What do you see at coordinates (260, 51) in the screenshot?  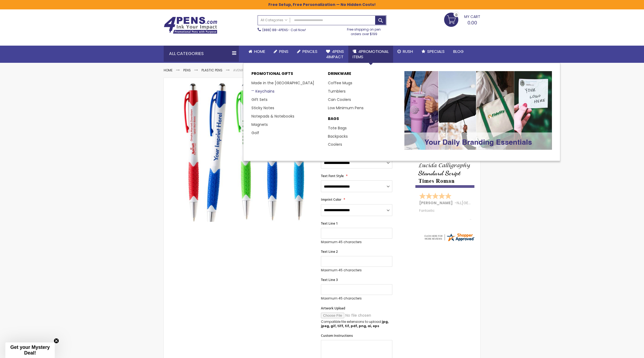 I see `span: Home` at bounding box center [260, 51].